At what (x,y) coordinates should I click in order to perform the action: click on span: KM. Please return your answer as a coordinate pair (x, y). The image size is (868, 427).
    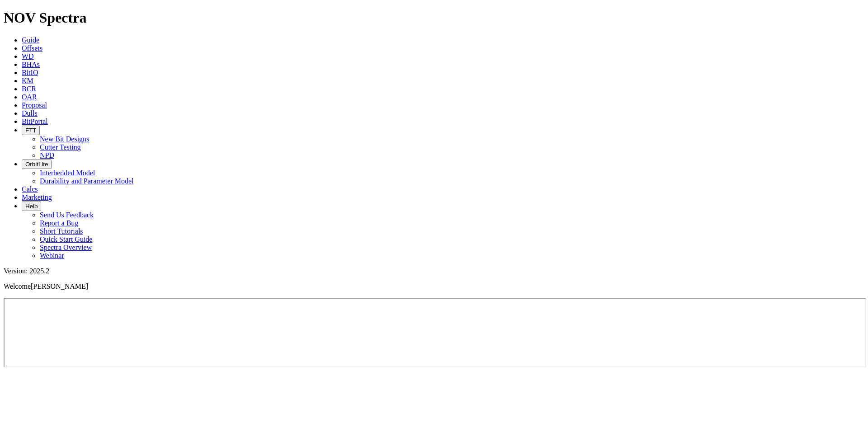
    Looking at the image, I should click on (28, 81).